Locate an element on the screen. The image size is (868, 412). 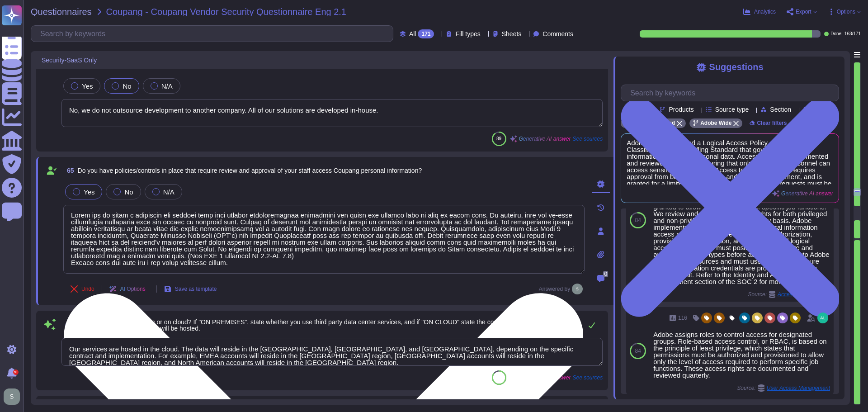
span: Source: is located at coordinates (784, 388).